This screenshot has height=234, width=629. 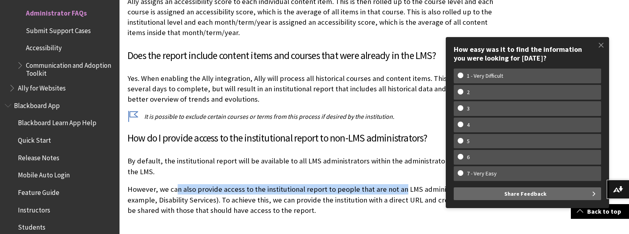 What do you see at coordinates (315, 138) in the screenshot?
I see `h3: How do I provide access to the institutional report to non-LMS administrators?` at bounding box center [315, 138].